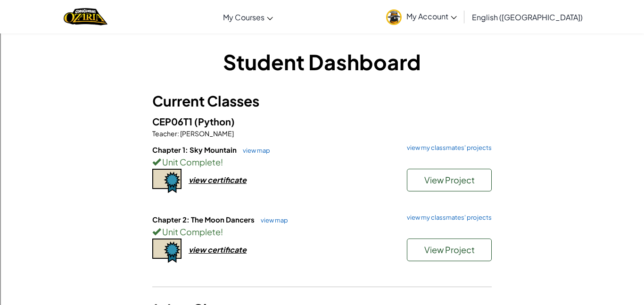 This screenshot has height=305, width=644. Describe the element at coordinates (421, 17) in the screenshot. I see `a: My Account` at that location.